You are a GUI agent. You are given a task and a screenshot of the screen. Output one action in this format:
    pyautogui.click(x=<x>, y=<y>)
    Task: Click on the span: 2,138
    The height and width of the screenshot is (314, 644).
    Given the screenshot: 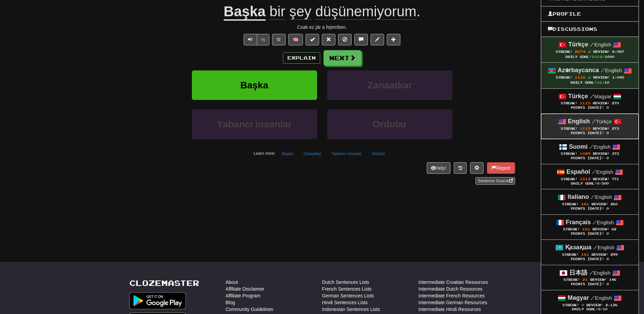 What is the action you would take?
    pyautogui.click(x=611, y=305)
    